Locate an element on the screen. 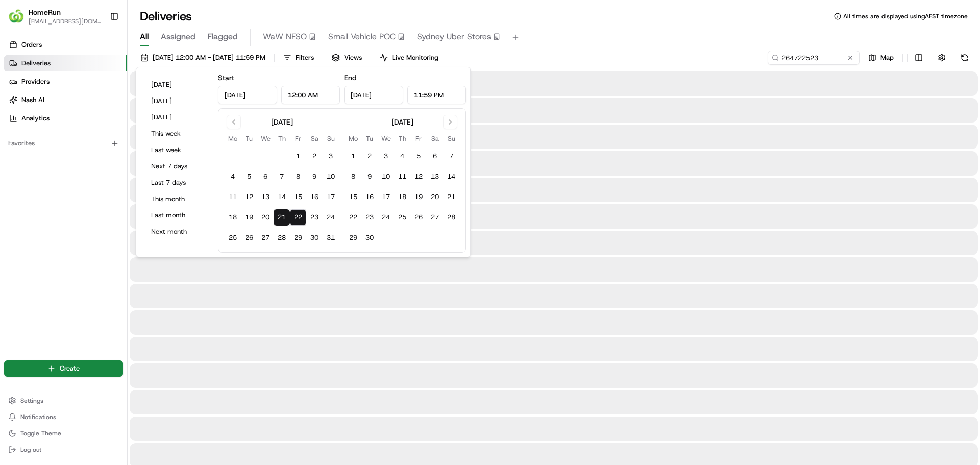 The width and height of the screenshot is (980, 465). a: Orders is located at coordinates (66, 45).